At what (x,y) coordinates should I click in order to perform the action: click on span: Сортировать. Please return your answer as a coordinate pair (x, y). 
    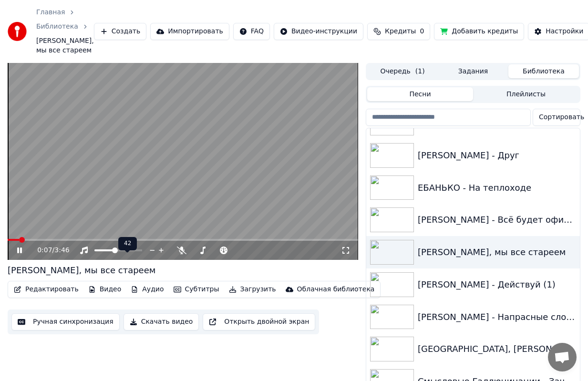
    Looking at the image, I should click on (561, 117).